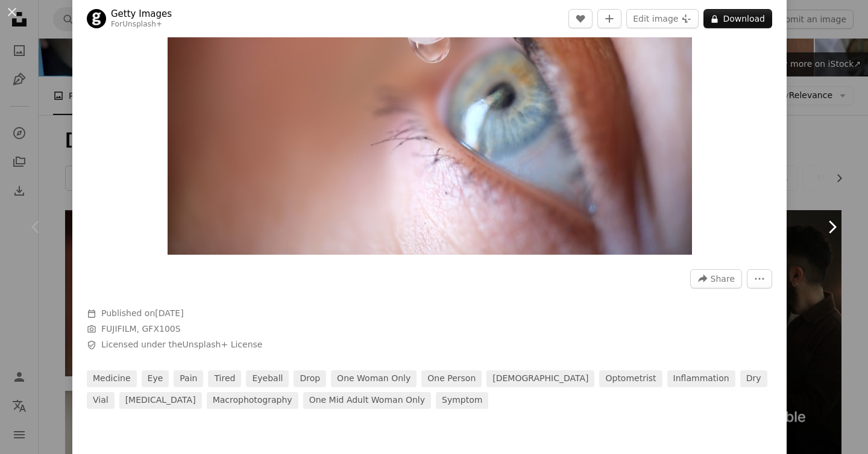 Image resolution: width=868 pixels, height=454 pixels. I want to click on a: one person, so click(452, 379).